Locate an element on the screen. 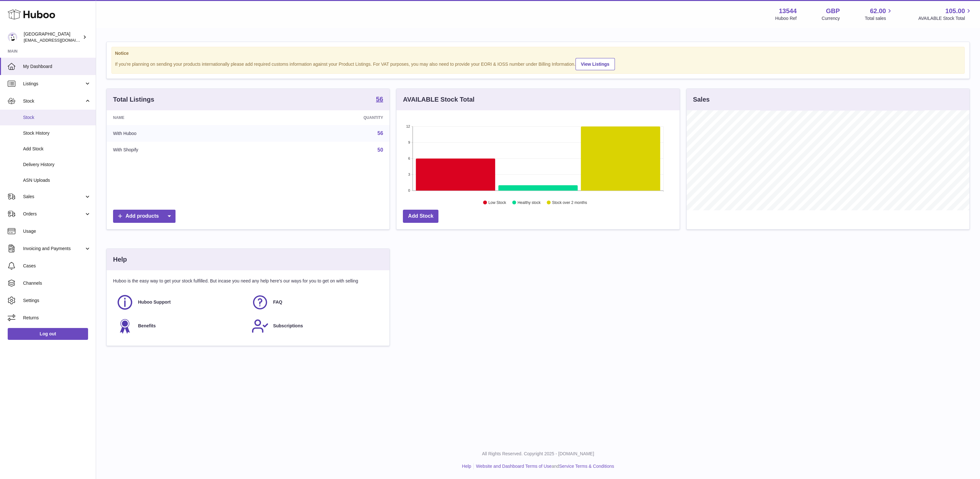  span: Benefits is located at coordinates (146, 325).